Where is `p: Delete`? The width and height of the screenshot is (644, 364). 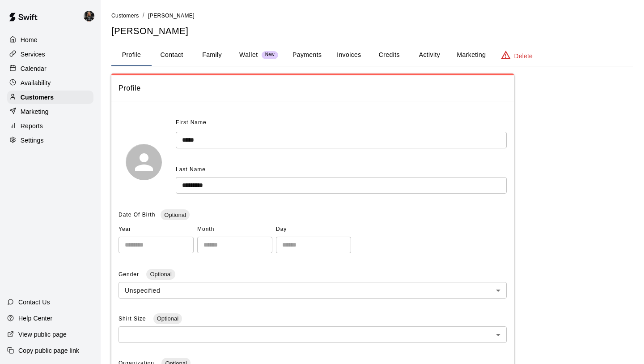 p: Delete is located at coordinates (524, 56).